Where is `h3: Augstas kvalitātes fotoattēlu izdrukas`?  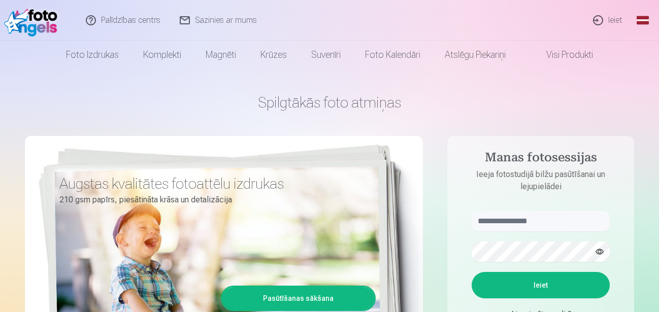 h3: Augstas kvalitātes fotoattēlu izdrukas is located at coordinates (214, 184).